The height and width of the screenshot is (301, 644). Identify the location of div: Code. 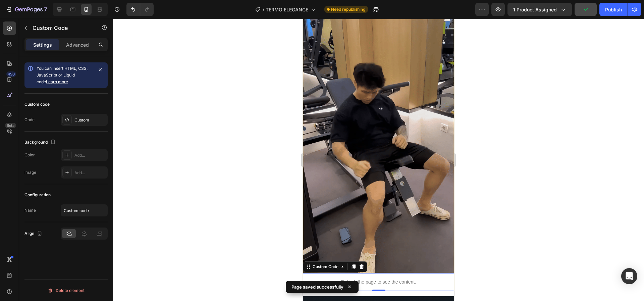
(30, 120).